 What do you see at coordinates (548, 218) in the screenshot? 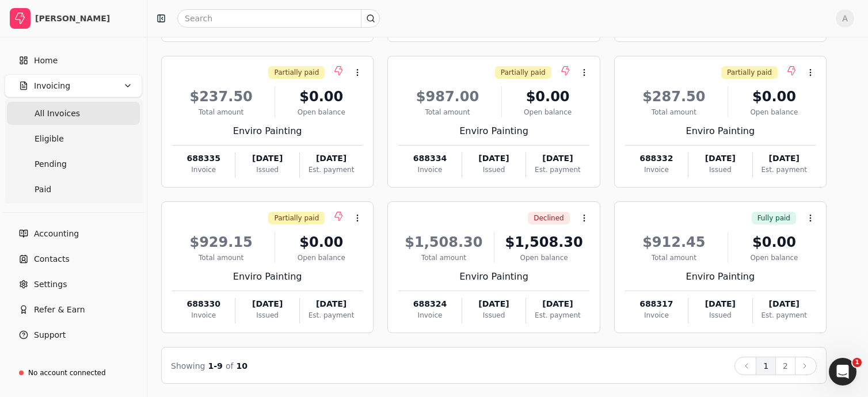
I see `span: Declined` at bounding box center [548, 218].